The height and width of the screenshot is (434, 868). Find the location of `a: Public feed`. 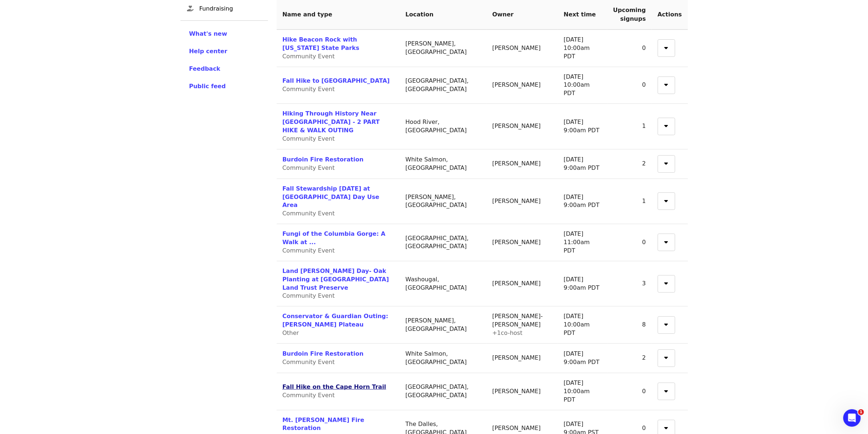

a: Public feed is located at coordinates (224, 86).